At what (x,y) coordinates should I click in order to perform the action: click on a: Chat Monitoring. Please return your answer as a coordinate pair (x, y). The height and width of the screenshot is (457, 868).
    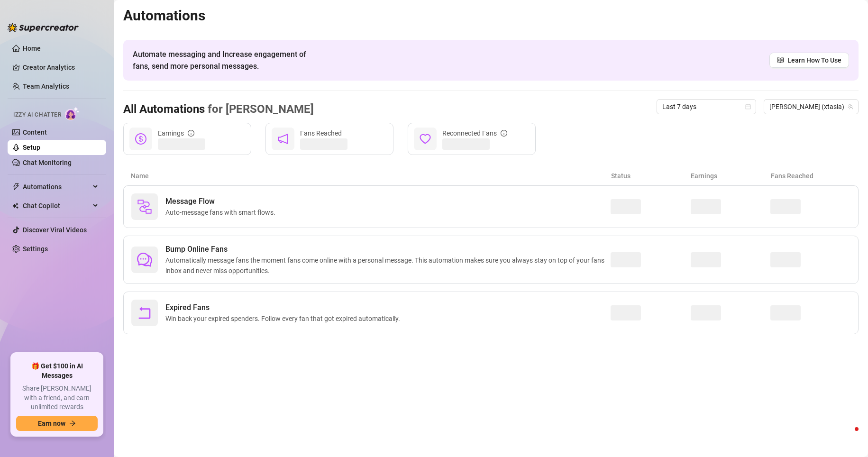
    Looking at the image, I should click on (46, 162).